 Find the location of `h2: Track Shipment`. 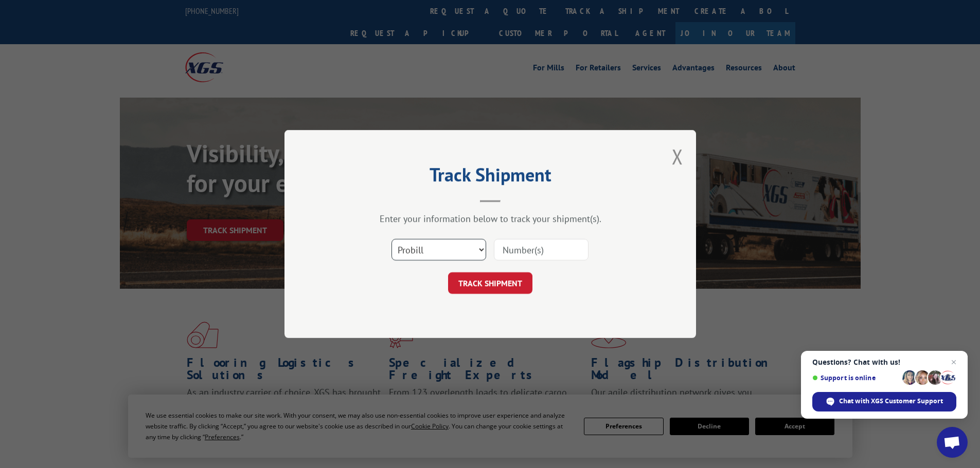

h2: Track Shipment is located at coordinates (490, 178).